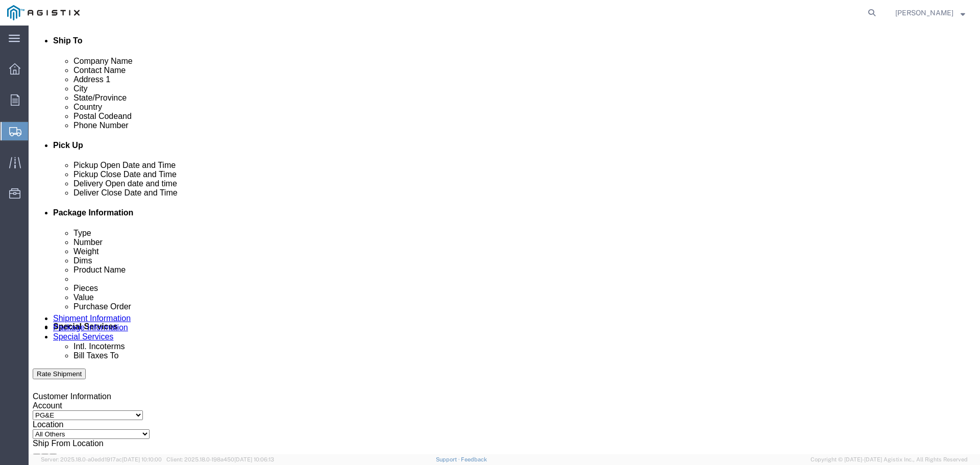  Describe the element at coordinates (449, 459) in the screenshot. I see `a: Support` at that location.